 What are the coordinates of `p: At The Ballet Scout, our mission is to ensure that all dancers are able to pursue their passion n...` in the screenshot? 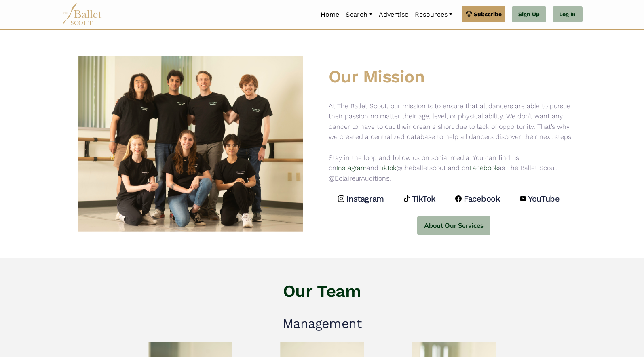 It's located at (454, 142).